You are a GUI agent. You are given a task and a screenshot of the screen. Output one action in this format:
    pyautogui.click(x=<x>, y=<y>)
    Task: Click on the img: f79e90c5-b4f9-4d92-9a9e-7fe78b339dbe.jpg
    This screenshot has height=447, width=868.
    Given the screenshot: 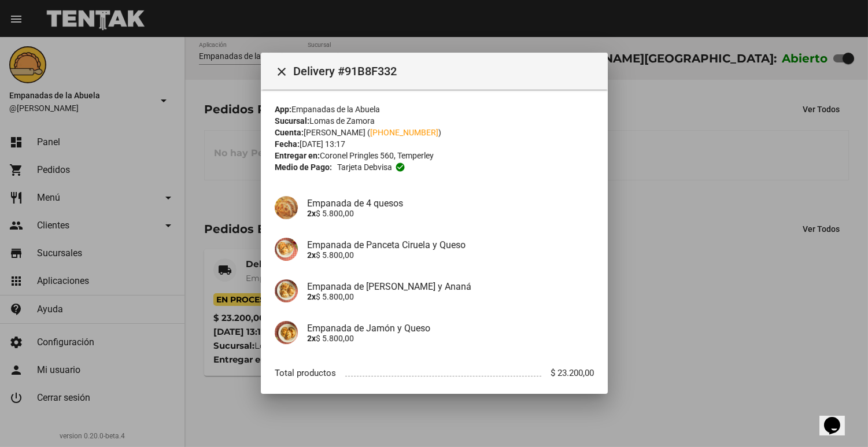 What is the action you would take?
    pyautogui.click(x=286, y=291)
    